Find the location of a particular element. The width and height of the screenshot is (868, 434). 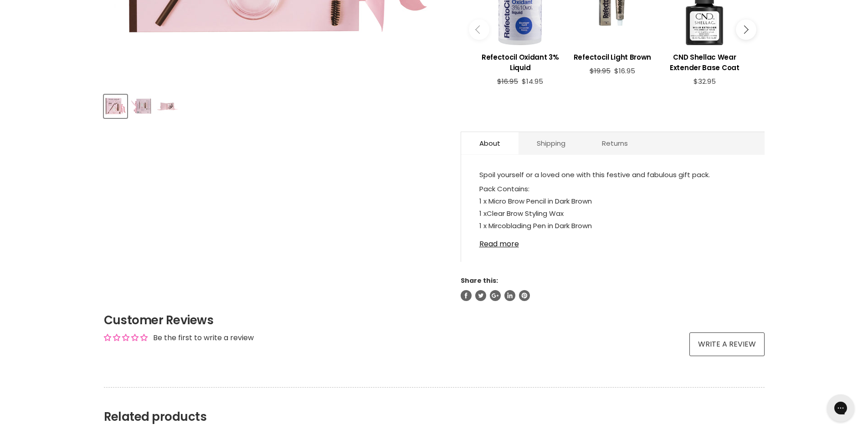

h3: Refectocil Oxidant 3% Liquid is located at coordinates (520, 62).